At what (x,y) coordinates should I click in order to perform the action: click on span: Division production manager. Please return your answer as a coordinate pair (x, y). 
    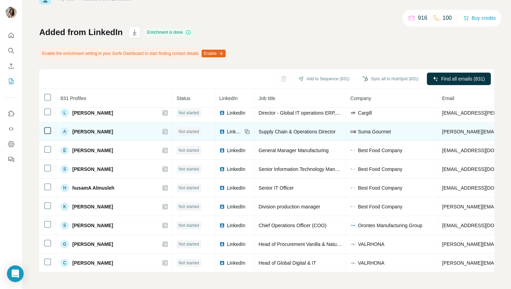
    Looking at the image, I should click on (289, 207).